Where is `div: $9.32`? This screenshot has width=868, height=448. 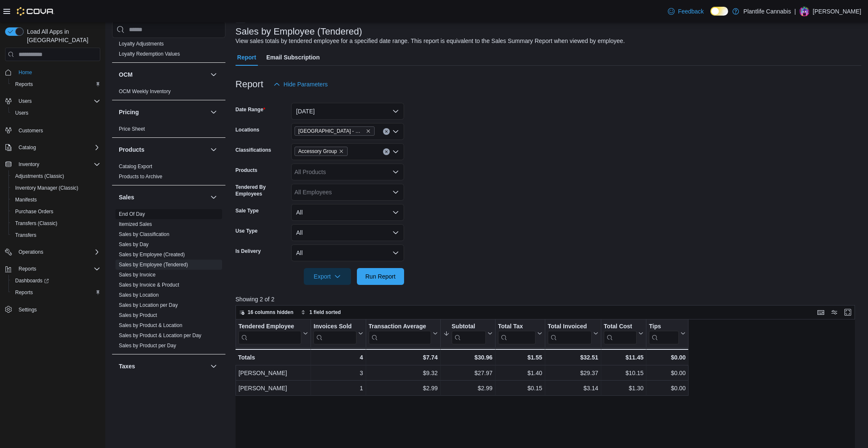
div: $9.32 is located at coordinates (403, 372).